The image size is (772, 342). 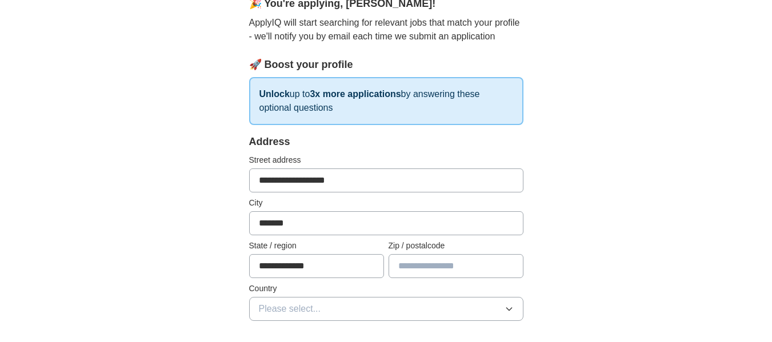 I want to click on strong: Unlock, so click(x=274, y=94).